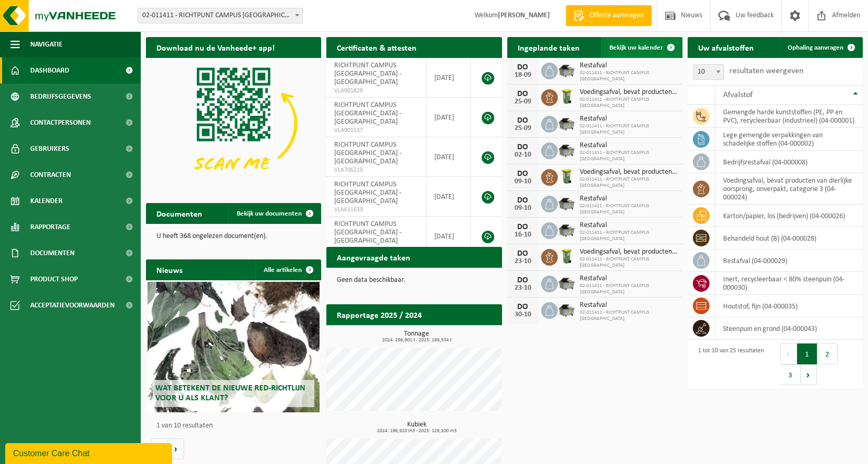 This screenshot has height=464, width=868. I want to click on a: Ophaling aanvragen, so click(821, 47).